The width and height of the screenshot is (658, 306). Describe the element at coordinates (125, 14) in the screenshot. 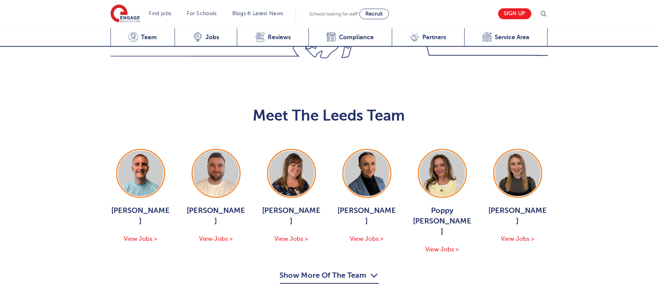

I see `img: Engage Education` at that location.